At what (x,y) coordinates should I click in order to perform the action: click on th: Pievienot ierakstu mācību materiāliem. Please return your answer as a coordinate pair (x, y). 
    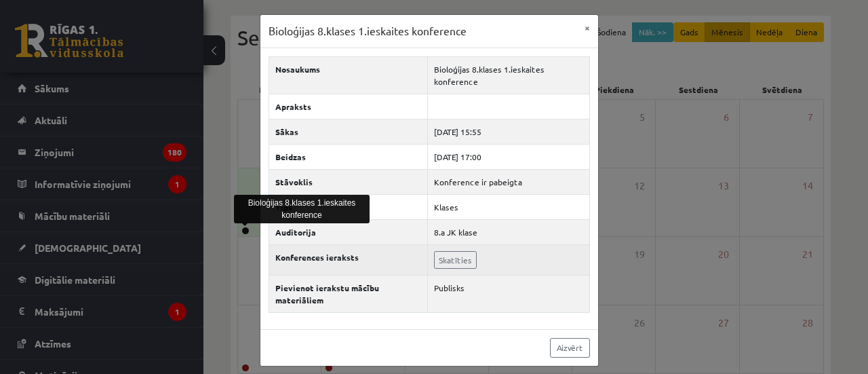
    Looking at the image, I should click on (348, 294).